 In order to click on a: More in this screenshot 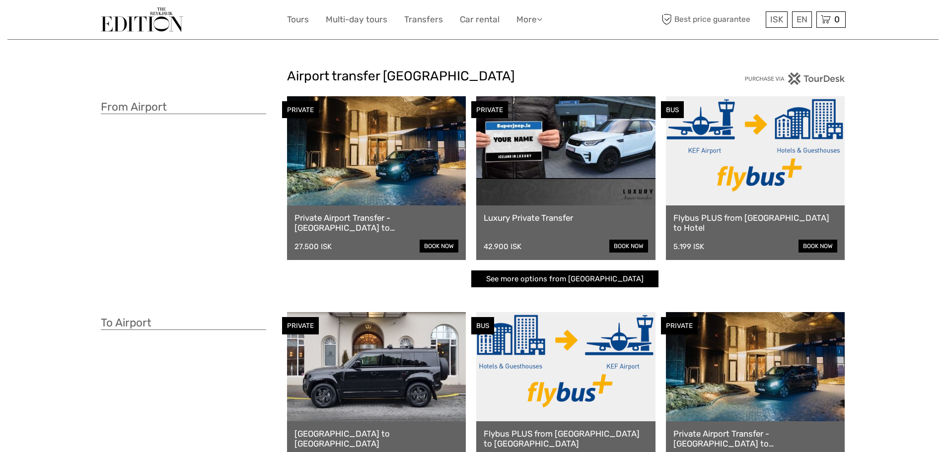, I will do `click(529, 19)`.